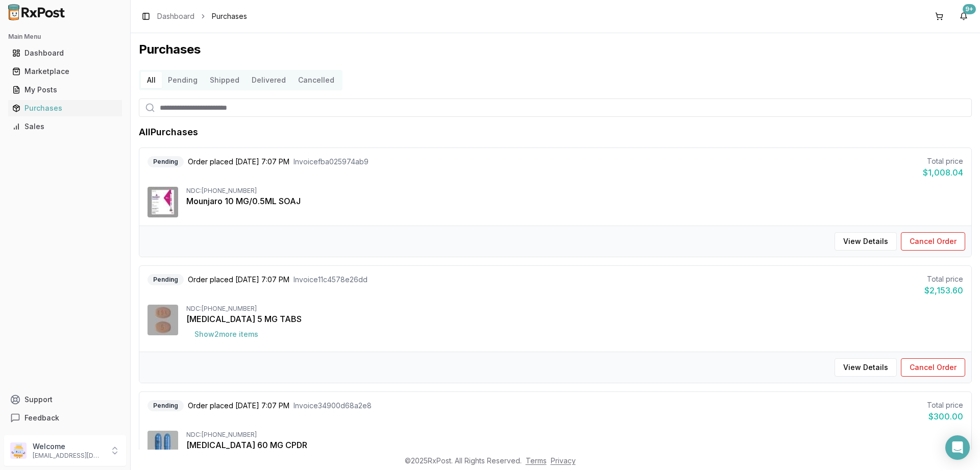  Describe the element at coordinates (575, 201) in the screenshot. I see `div: Mounjaro 10 MG/0.5ML SOAJ` at that location.